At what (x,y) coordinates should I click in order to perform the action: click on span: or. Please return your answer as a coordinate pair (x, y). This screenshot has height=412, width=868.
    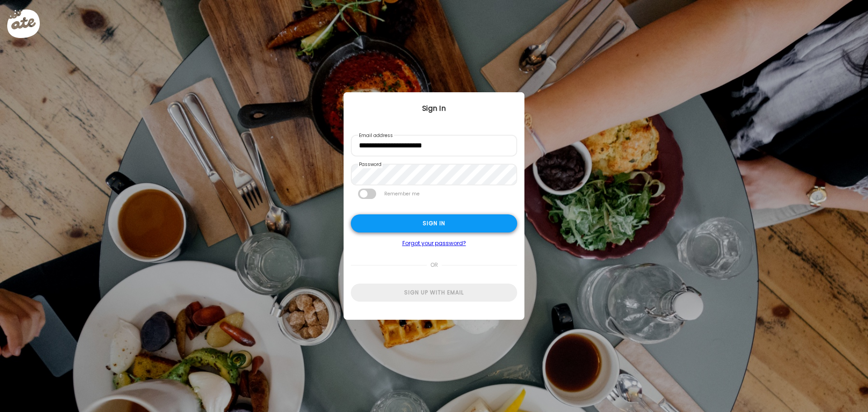
    Looking at the image, I should click on (434, 265).